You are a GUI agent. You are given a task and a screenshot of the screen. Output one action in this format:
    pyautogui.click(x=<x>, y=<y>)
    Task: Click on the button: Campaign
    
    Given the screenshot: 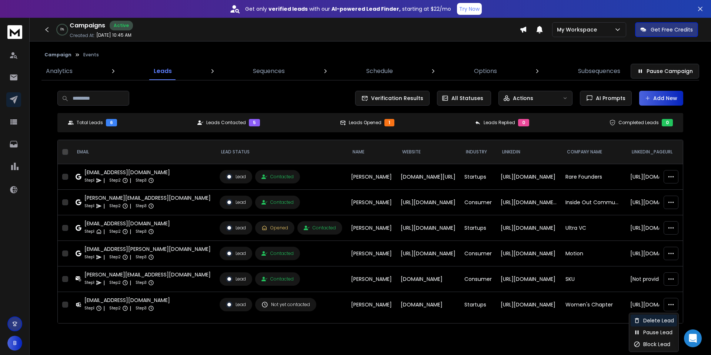 What is the action you would take?
    pyautogui.click(x=58, y=55)
    